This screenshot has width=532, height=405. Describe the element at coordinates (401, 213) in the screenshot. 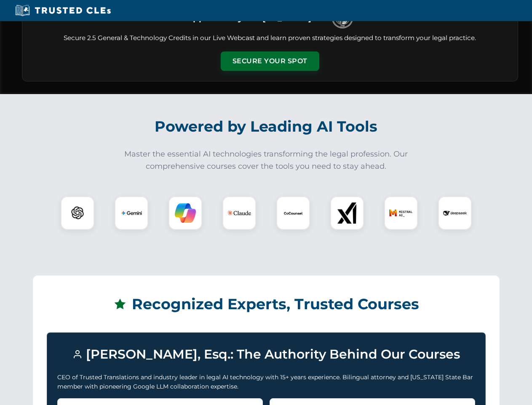

I see `img: Mistral AI Logo` at that location.